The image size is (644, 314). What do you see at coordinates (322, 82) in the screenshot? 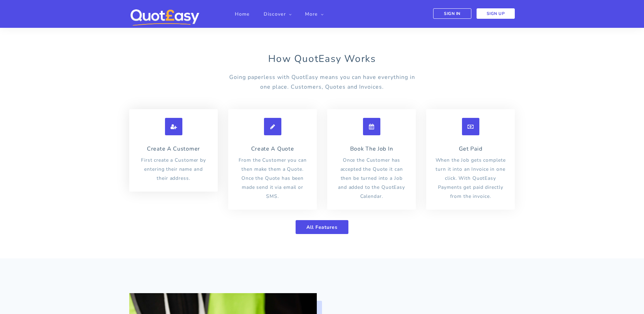
I see `p: Going paperless with QuotEasy means you can have everything in one place. Customers, Quotes and I...` at bounding box center [322, 82].